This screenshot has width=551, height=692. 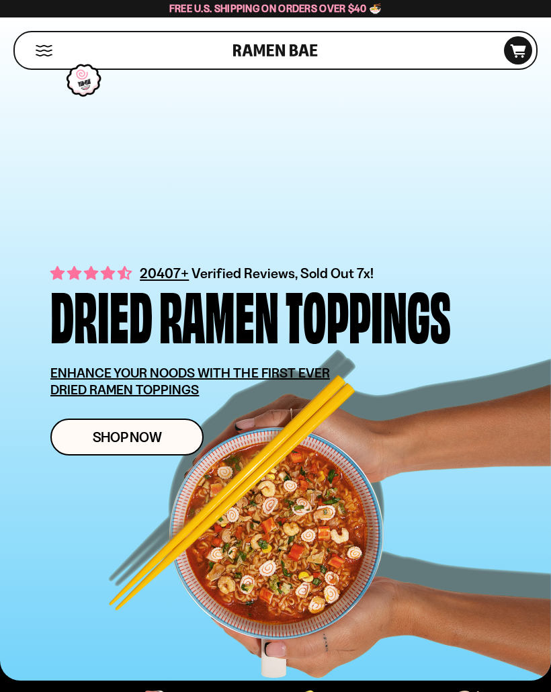 I want to click on div: Toppings, so click(x=368, y=314).